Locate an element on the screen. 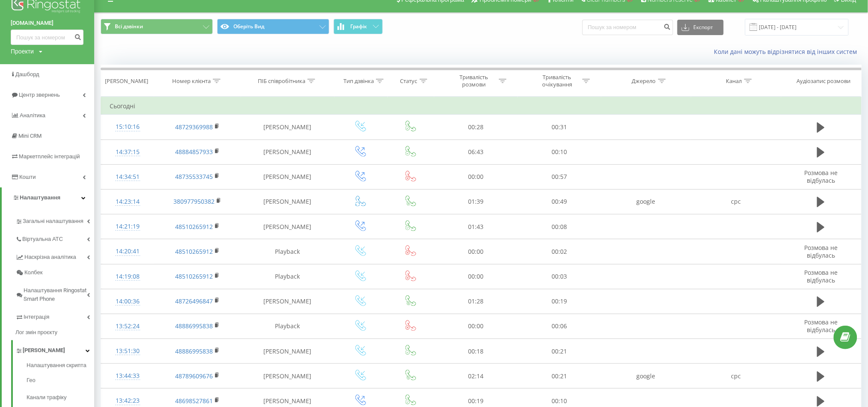 The height and width of the screenshot is (407, 868). div: Статус is located at coordinates (409, 81).